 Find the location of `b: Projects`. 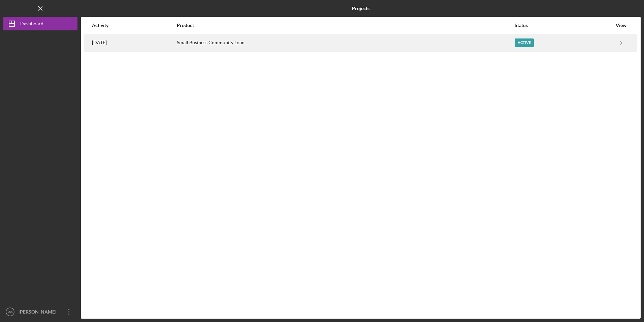

b: Projects is located at coordinates (361, 8).